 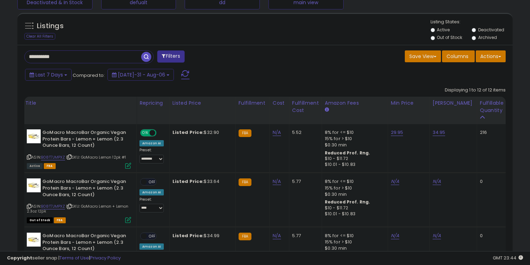 What do you see at coordinates (78, 209) in the screenshot?
I see `span: | SKU: GoMacro Lemon + Lemon 2.3oz 12pk` at bounding box center [78, 209].